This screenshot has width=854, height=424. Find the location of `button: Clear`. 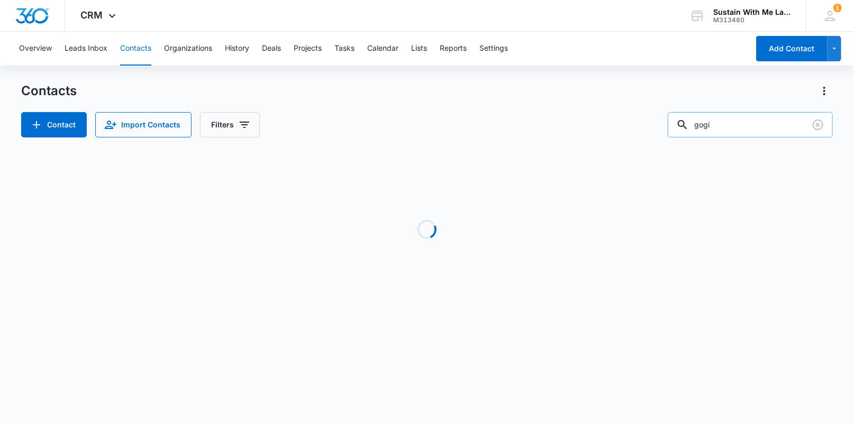

button: Clear is located at coordinates (818, 125).